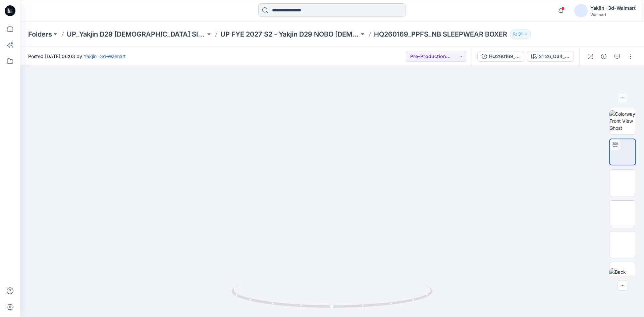 Image resolution: width=644 pixels, height=317 pixels. I want to click on img: Back Ghost, so click(623, 275).